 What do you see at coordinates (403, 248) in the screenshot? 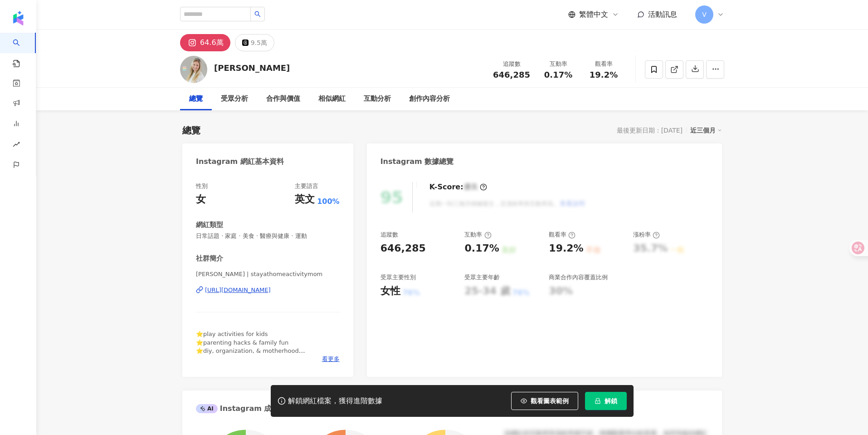
I see `div: 646,285` at bounding box center [403, 248].